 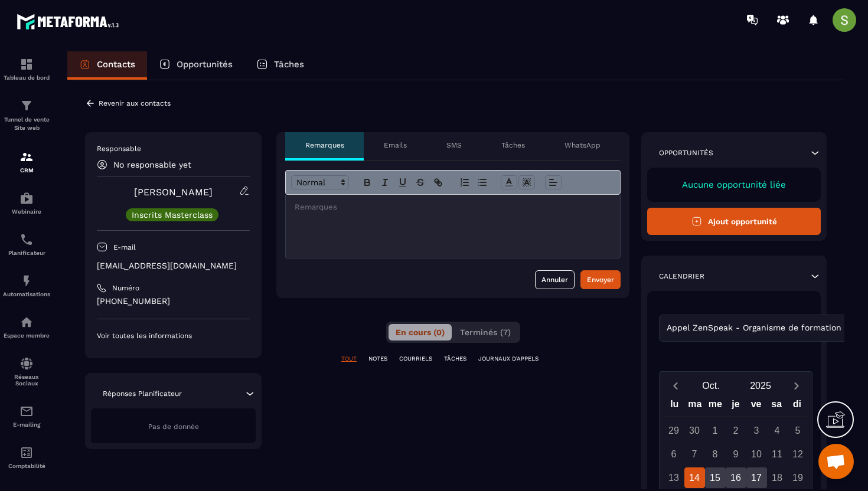 I want to click on div: 2, so click(x=736, y=430).